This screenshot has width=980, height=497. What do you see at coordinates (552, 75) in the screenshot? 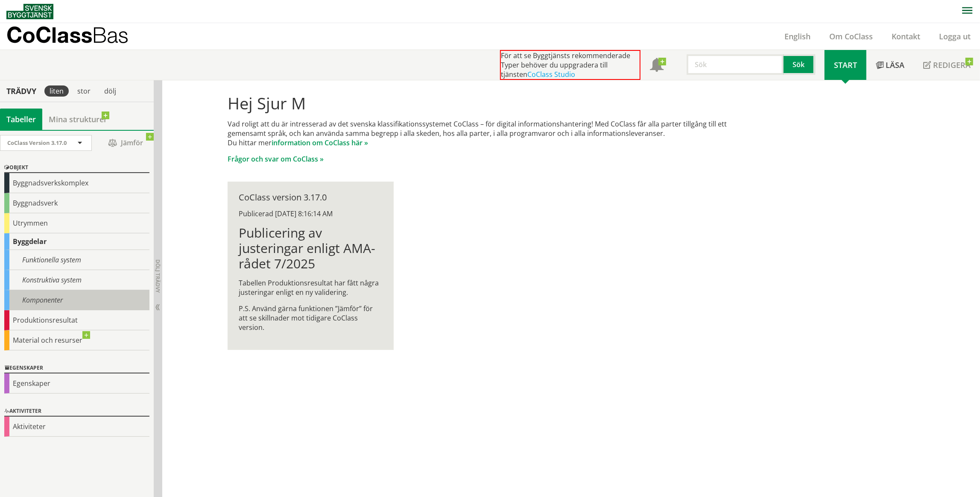
I see `a: CoClass Studio` at bounding box center [552, 75].